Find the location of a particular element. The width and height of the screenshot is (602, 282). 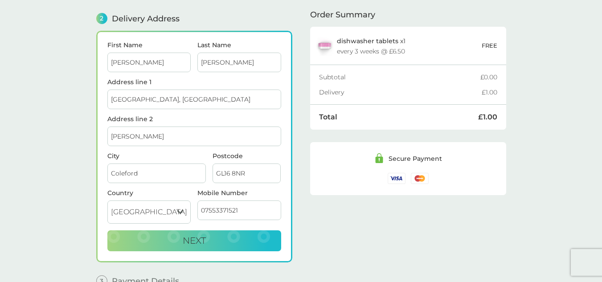

div: Delivery is located at coordinates (400, 92).